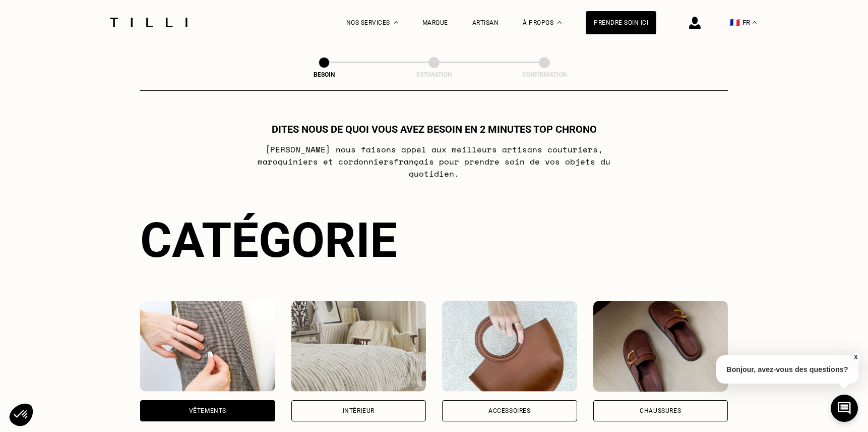 The image size is (868, 432). Describe the element at coordinates (486, 23) in the screenshot. I see `div: Artisan` at that location.